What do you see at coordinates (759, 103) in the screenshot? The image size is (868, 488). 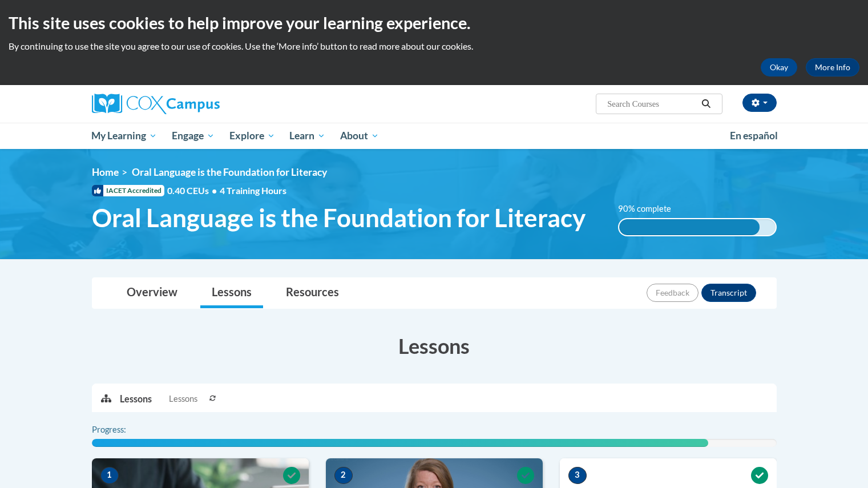 I see `button: Account Settings` at bounding box center [759, 103].